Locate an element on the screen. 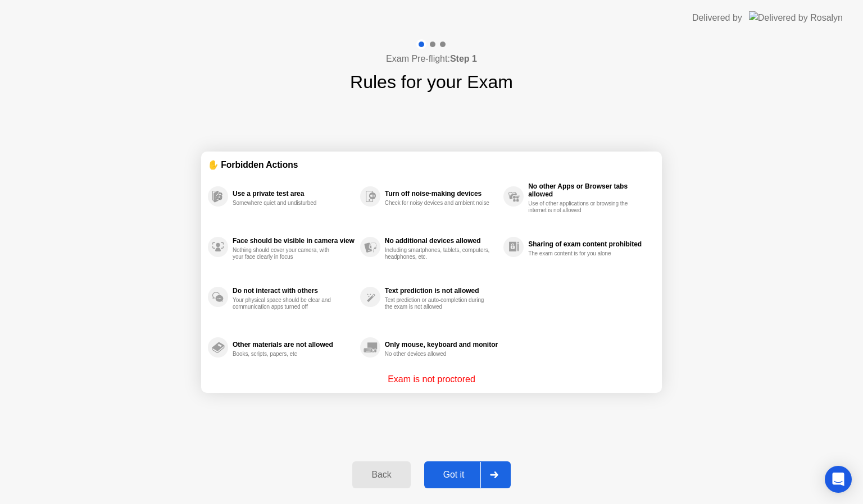 The width and height of the screenshot is (863, 504). div: Your physical space should be clear and communication apps turned off is located at coordinates (286, 304).